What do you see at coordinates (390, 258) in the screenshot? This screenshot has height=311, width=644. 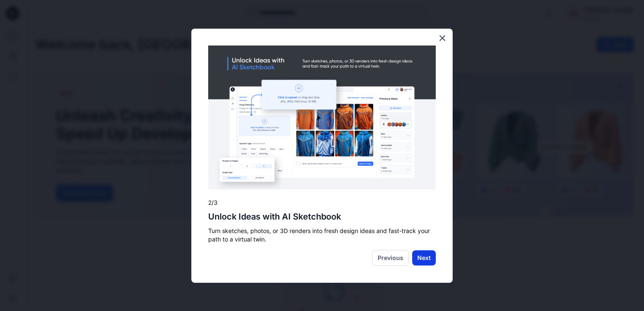 I see `button: Previous` at bounding box center [390, 258].